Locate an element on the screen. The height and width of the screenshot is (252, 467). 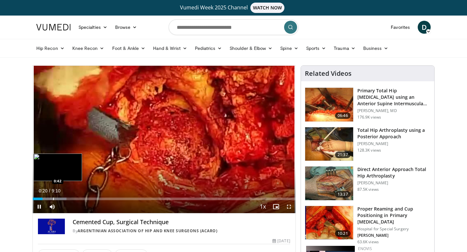
img: 294118_0000_1.png.150x105_q85_crop-smart_upscale.jpg is located at coordinates (329, 184).